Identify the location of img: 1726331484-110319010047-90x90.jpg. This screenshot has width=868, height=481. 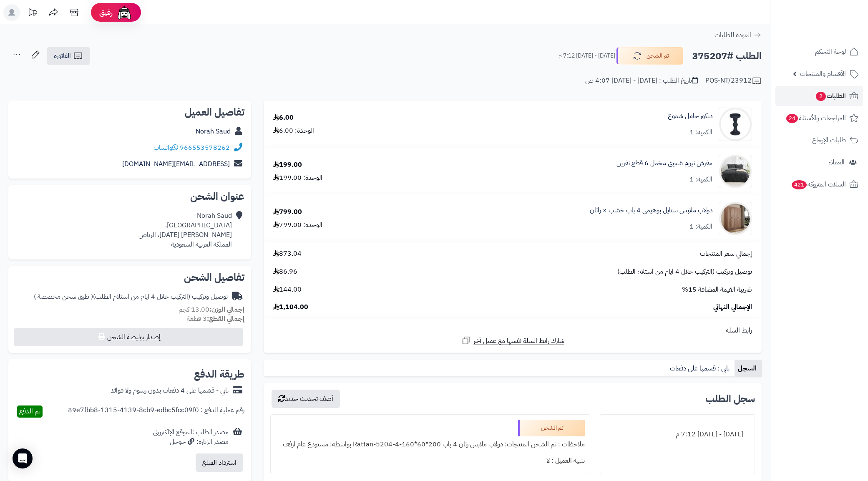
(735, 124).